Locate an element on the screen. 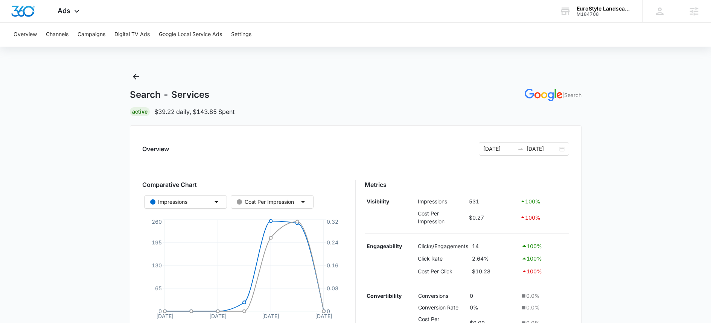 Image resolution: width=711 pixels, height=323 pixels. td: Cost Per Click is located at coordinates (443, 272).